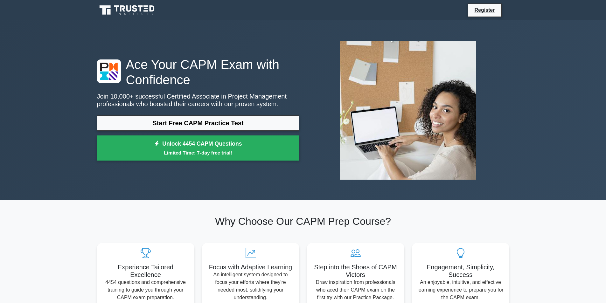  Describe the element at coordinates (146, 290) in the screenshot. I see `p: 4454 questions and comprehensive training to guide you through your CAPM exam preparation.` at that location.